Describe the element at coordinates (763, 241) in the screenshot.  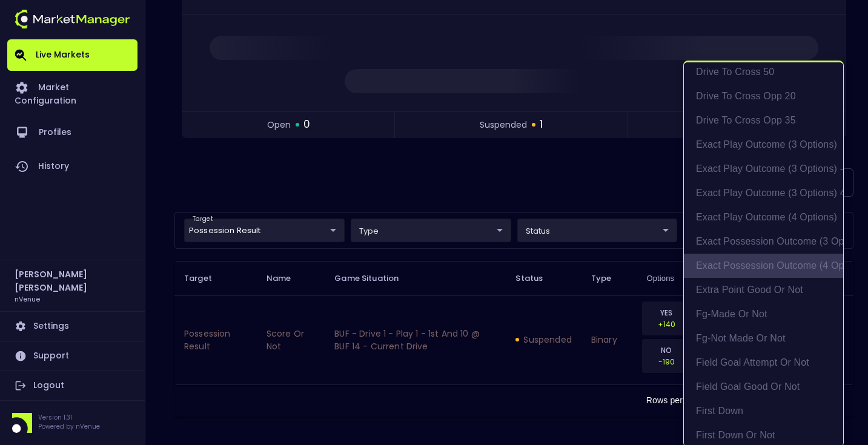
I see `li: exact possession outcome (3 options)` at that location.